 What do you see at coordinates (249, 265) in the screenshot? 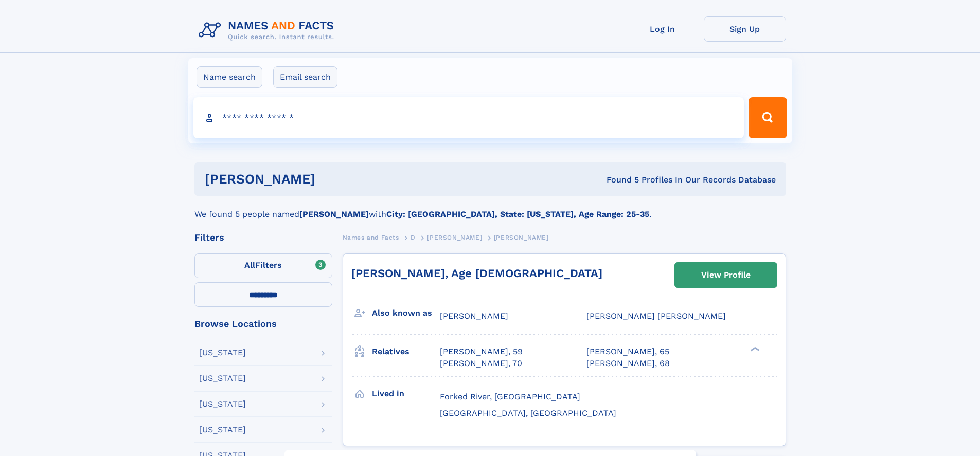
I see `span: All` at bounding box center [249, 265].